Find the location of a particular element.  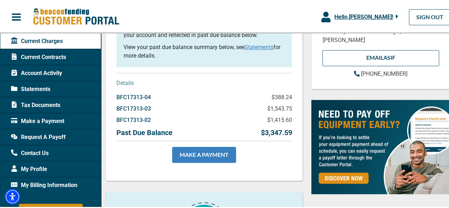

span: Make a Payment is located at coordinates (38, 120).